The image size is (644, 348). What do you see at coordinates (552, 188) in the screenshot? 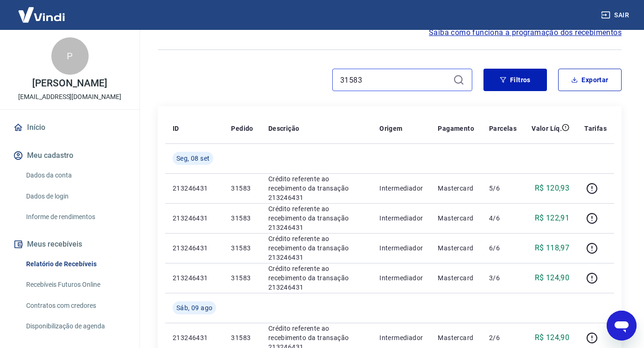
I see `p: R$ 120,93` at bounding box center [552, 188].